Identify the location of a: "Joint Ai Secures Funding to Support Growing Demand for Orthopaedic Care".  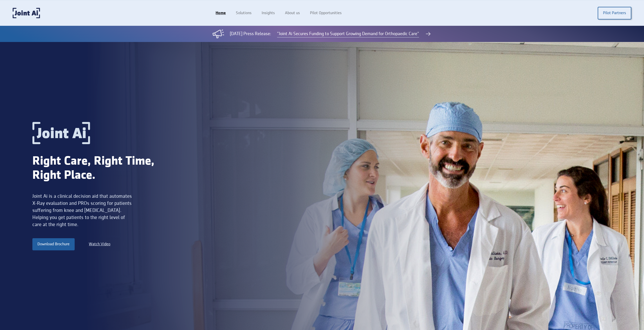
(348, 34).